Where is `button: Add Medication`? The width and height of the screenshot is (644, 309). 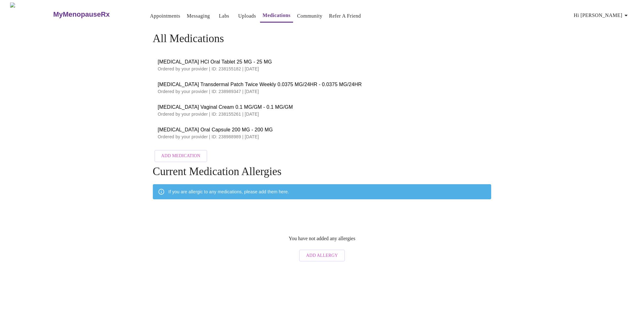 button: Add Medication is located at coordinates (181, 156).